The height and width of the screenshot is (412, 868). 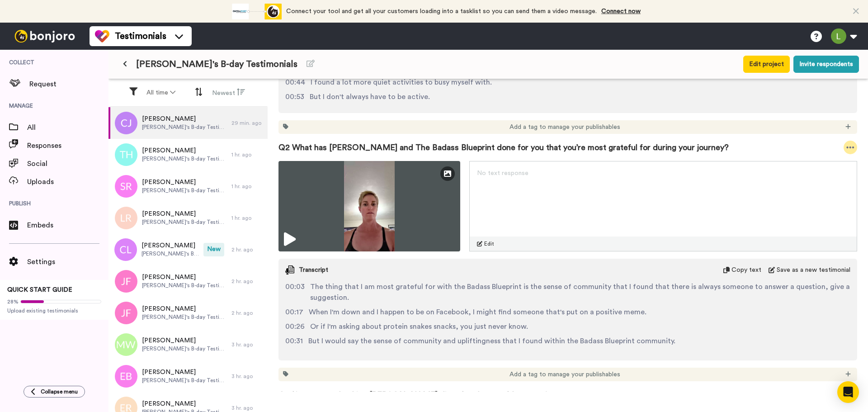 What do you see at coordinates (141, 36) in the screenshot?
I see `span: Testimonials` at bounding box center [141, 36].